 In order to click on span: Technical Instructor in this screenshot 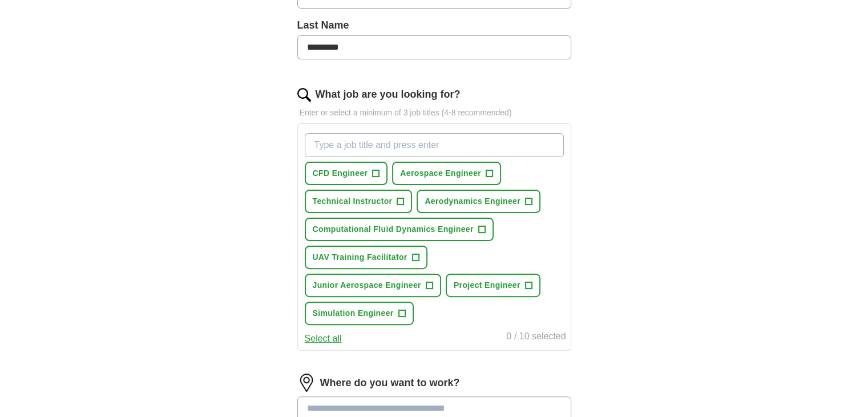, I will do `click(353, 201)`.